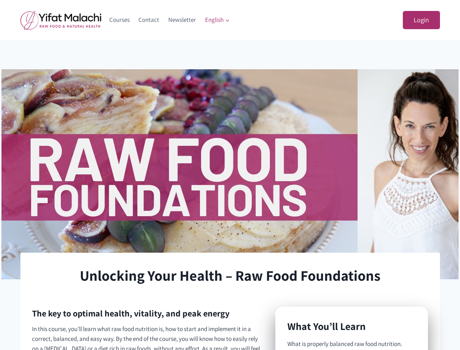  What do you see at coordinates (182, 20) in the screenshot?
I see `a: Newsletter` at bounding box center [182, 20].